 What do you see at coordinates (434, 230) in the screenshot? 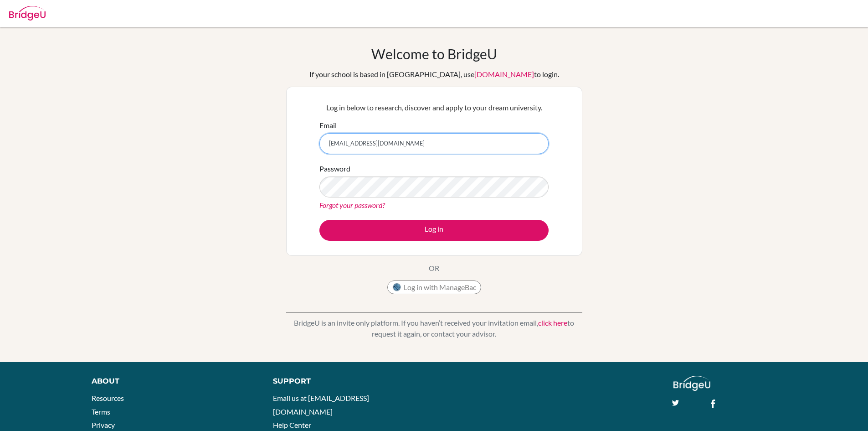
I see `button: Log in` at bounding box center [434, 230].